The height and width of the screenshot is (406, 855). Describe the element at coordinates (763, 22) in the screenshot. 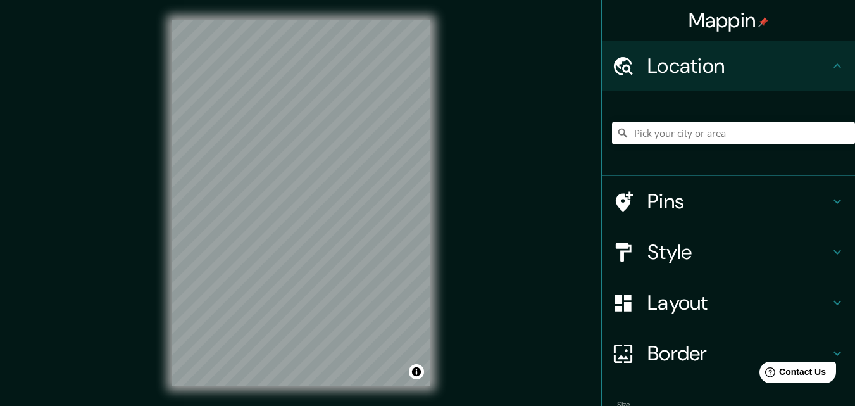

I see `img: pin-icon.png` at that location.